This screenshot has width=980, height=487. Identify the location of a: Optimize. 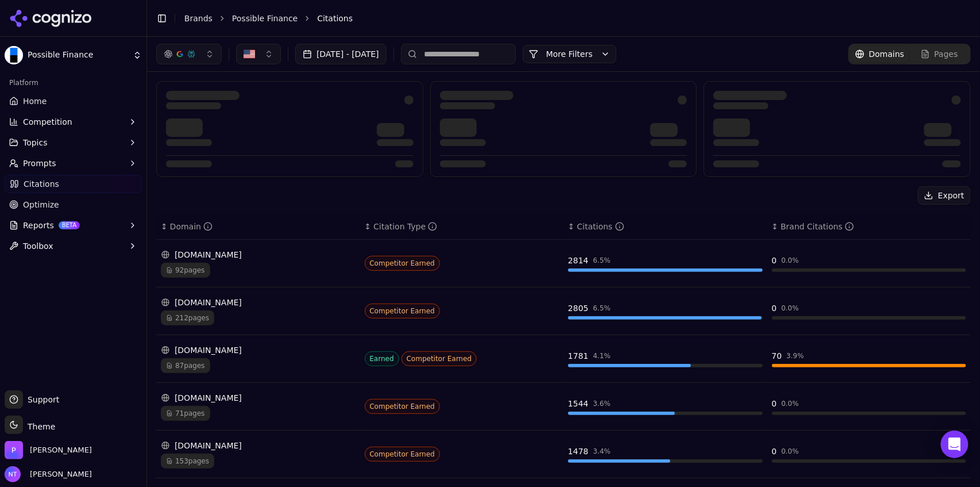
(73, 204).